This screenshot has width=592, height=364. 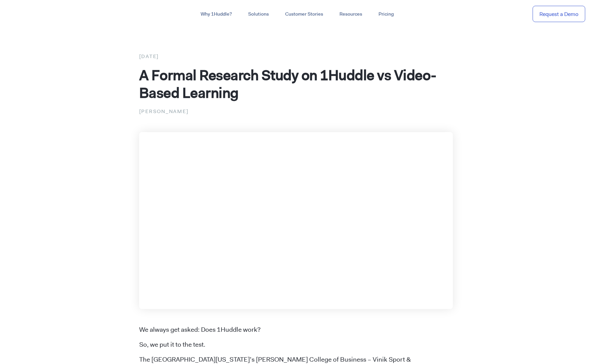 I want to click on p: We always get asked: Does 1Huddle work?, so click(x=296, y=329).